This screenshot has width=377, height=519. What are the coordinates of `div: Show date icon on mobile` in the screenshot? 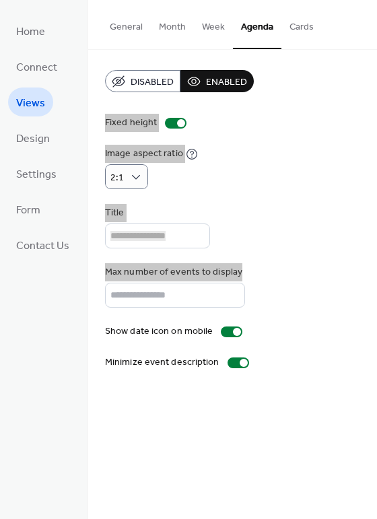 It's located at (159, 331).